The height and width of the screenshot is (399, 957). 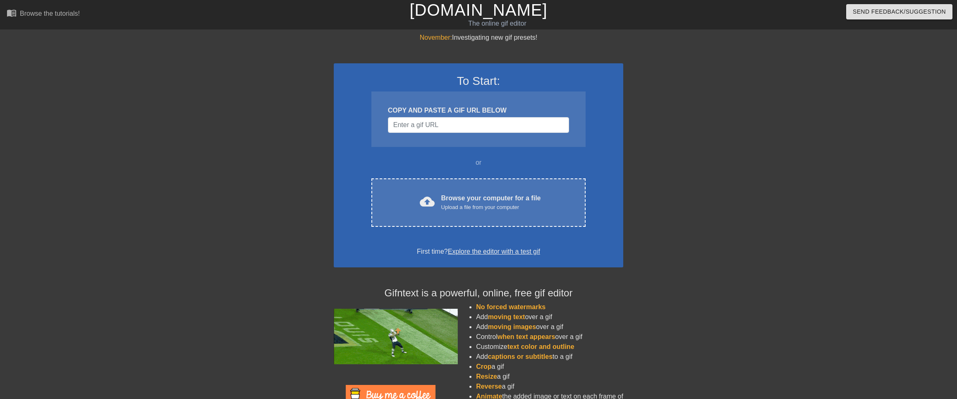 I want to click on h4: Gifntext is a powerful, online, free gif editor, so click(x=478, y=293).